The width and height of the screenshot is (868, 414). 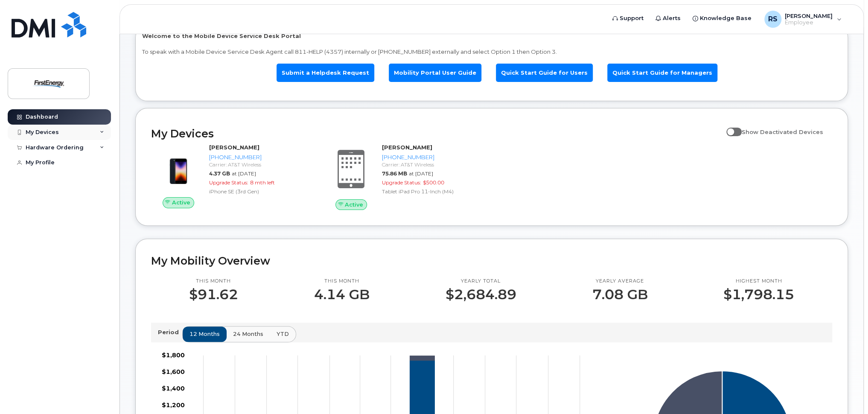 What do you see at coordinates (782, 132) in the screenshot?
I see `span: Show Deactivated Devices` at bounding box center [782, 132].